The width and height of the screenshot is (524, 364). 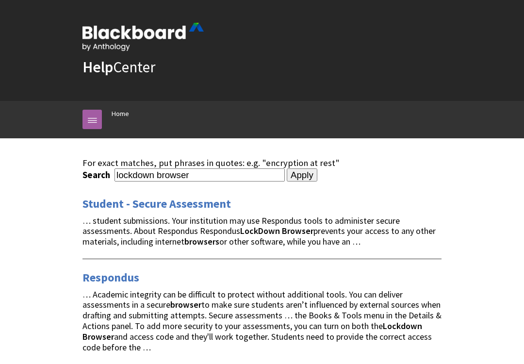 I want to click on strong: Help, so click(x=98, y=67).